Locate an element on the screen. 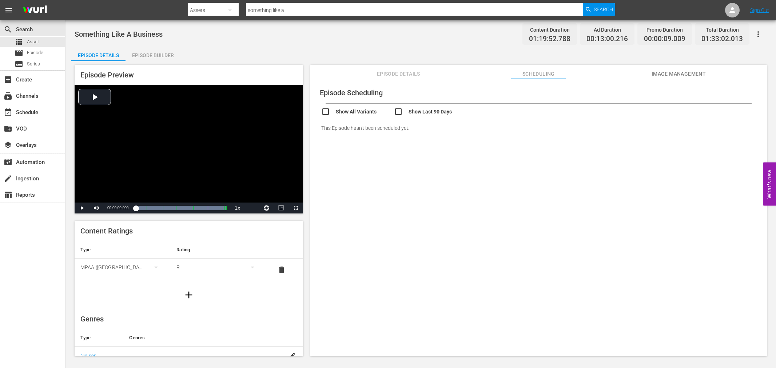 The image size is (776, 368). div: R is located at coordinates (219, 267).